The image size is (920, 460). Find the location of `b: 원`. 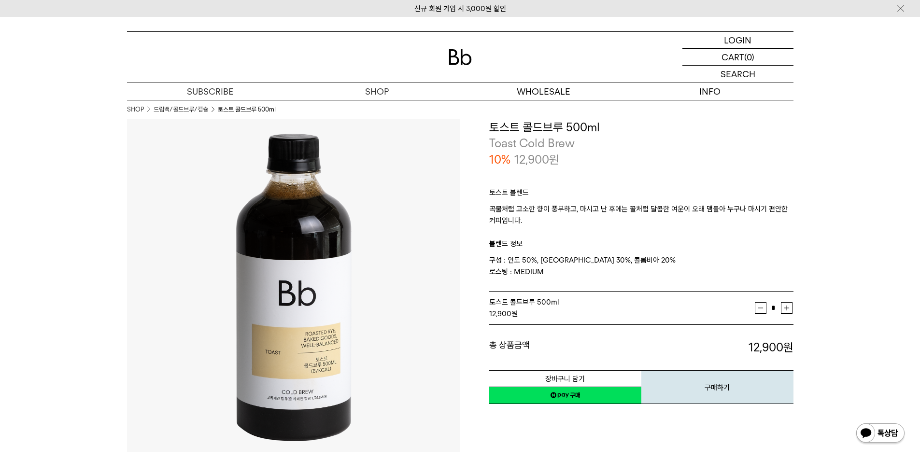

b: 원 is located at coordinates (788, 347).